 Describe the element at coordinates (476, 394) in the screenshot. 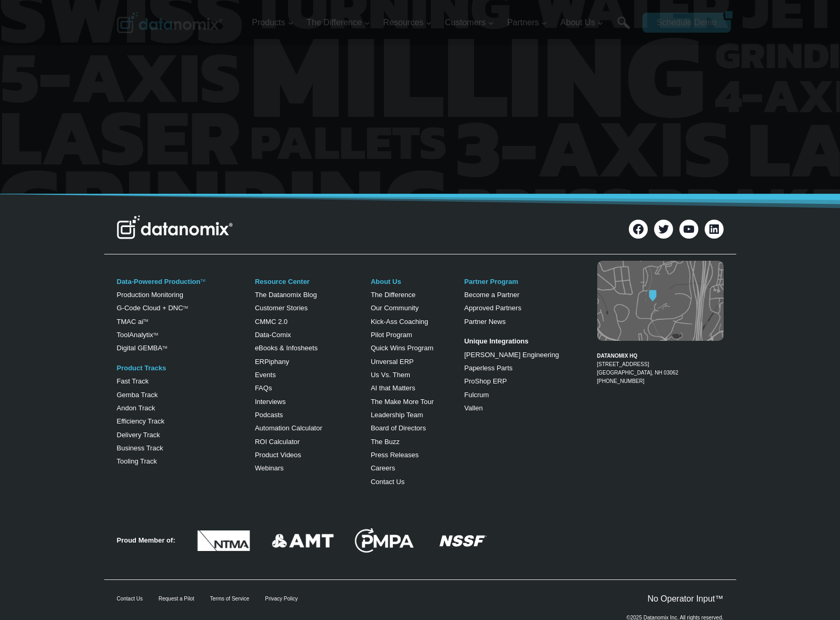

I see `a: Fulcrum` at that location.